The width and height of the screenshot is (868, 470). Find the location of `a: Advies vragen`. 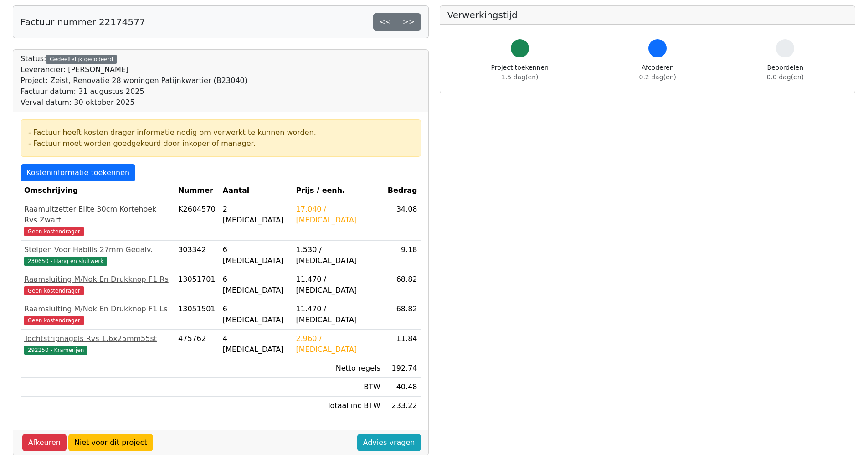

a: Advies vragen is located at coordinates (389, 442).